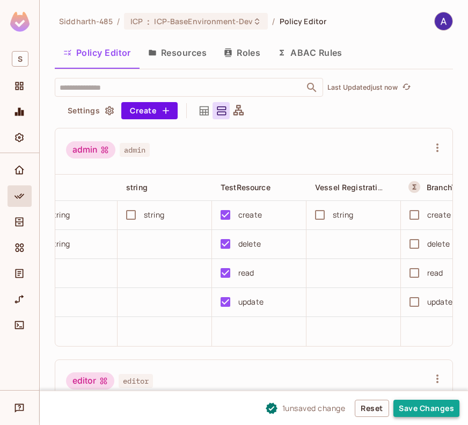  What do you see at coordinates (406, 88) in the screenshot?
I see `span: Refresh is not available in edit mode.` at bounding box center [406, 88].